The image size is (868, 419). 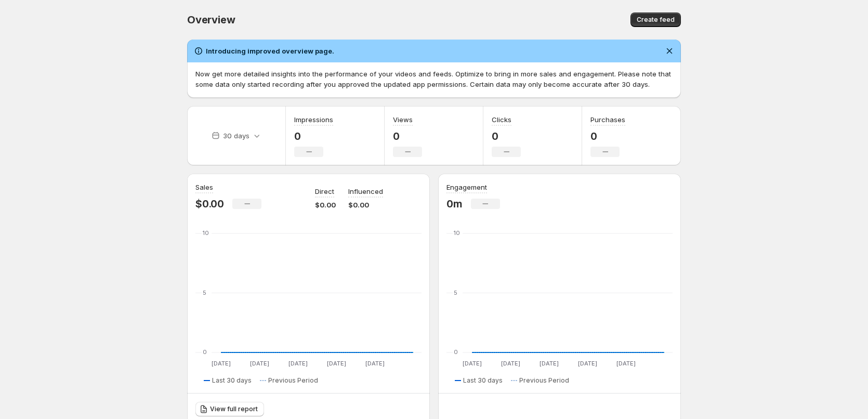 I want to click on h3: Engagement, so click(x=466, y=187).